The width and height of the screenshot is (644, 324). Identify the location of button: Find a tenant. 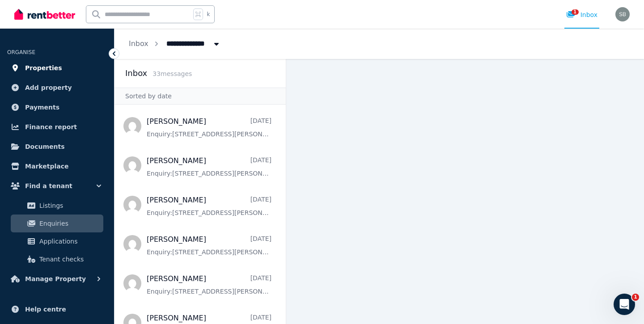
(57, 186).